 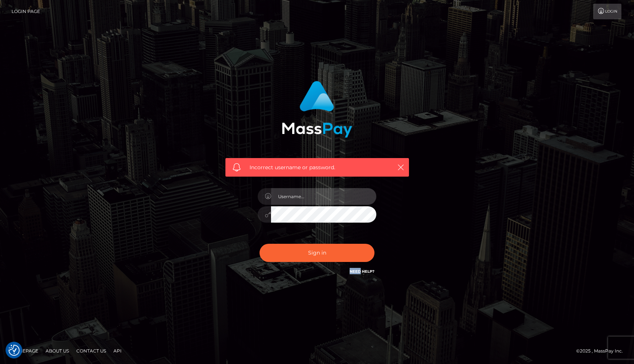 I want to click on button: Sign in, so click(x=317, y=253).